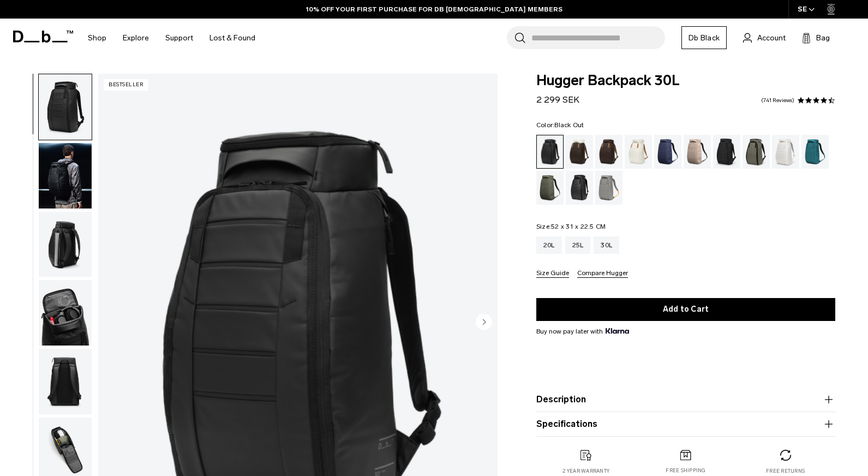  Describe the element at coordinates (607, 245) in the screenshot. I see `a: 30L` at that location.